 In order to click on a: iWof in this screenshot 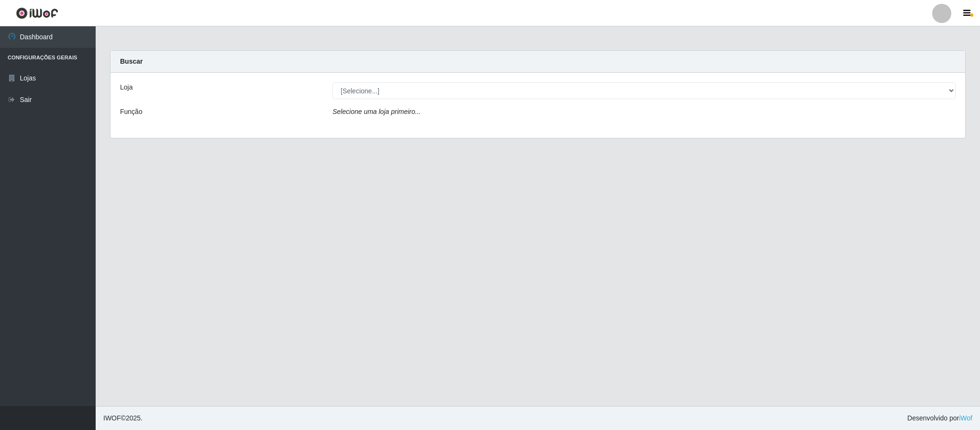, I will do `click(965, 418)`.